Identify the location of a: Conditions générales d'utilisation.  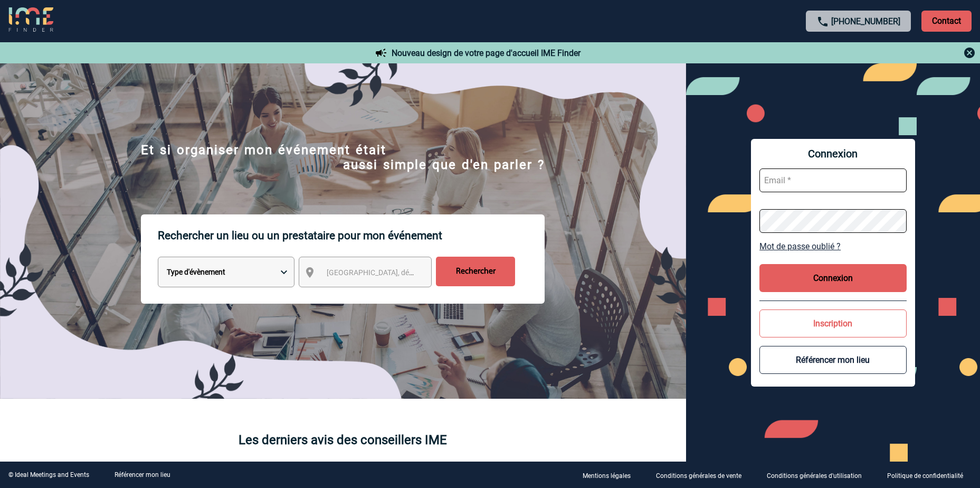
(818, 475).